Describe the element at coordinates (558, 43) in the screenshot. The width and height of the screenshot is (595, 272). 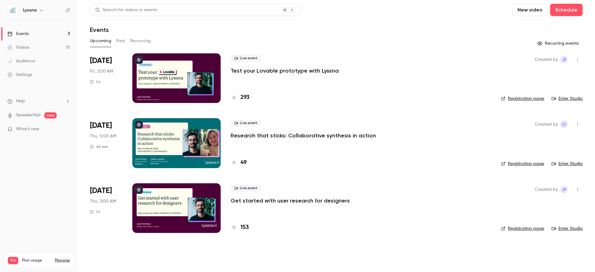
I see `button: Recurring events` at that location.